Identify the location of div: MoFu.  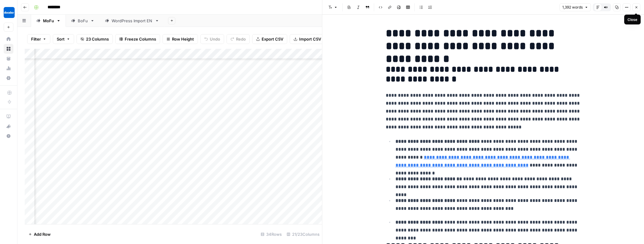
(49, 21).